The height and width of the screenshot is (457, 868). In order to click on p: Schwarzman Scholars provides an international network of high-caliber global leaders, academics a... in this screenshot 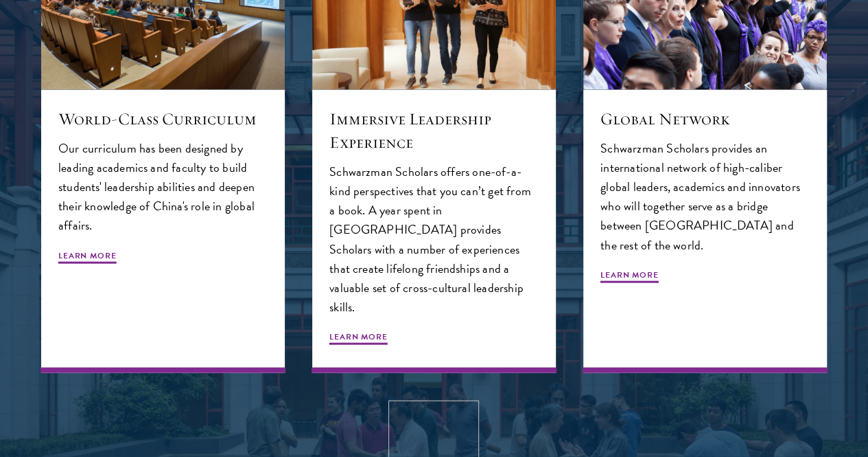, I will do `click(704, 197)`.